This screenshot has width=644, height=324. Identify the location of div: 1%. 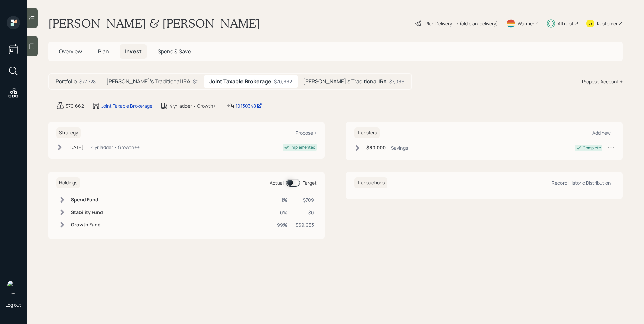
(282, 200).